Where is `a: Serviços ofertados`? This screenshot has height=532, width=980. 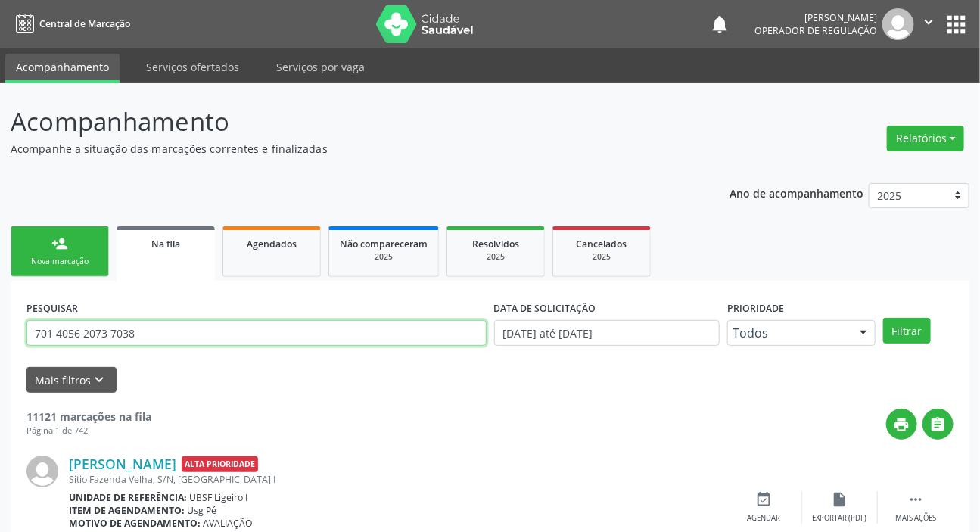
a: Serviços ofertados is located at coordinates (192, 66).